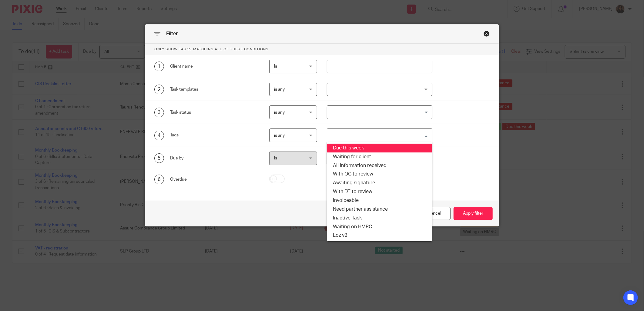  I want to click on li: Need partner assistance, so click(380, 209).